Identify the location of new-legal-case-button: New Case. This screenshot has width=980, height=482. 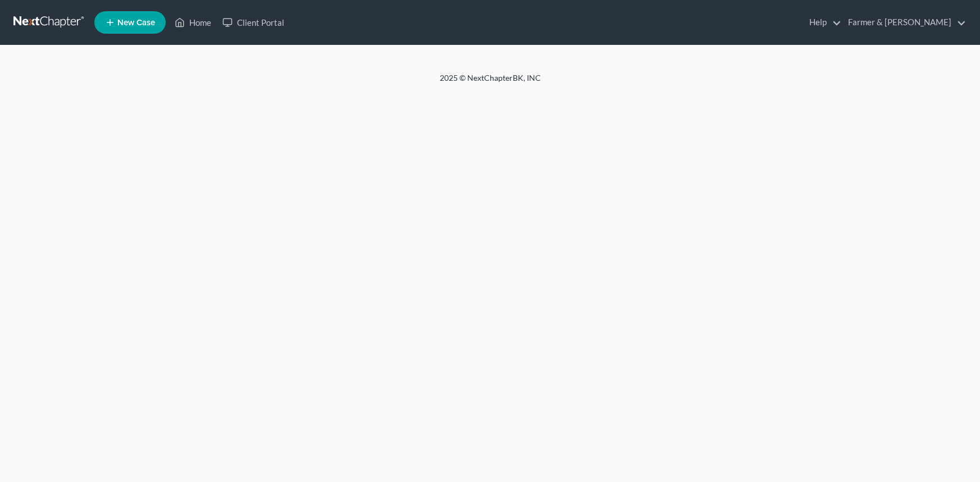
(130, 23).